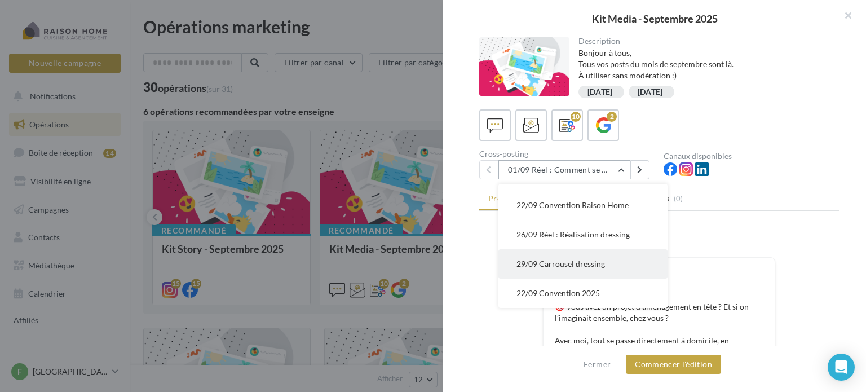  I want to click on button: Fermer, so click(597, 364).